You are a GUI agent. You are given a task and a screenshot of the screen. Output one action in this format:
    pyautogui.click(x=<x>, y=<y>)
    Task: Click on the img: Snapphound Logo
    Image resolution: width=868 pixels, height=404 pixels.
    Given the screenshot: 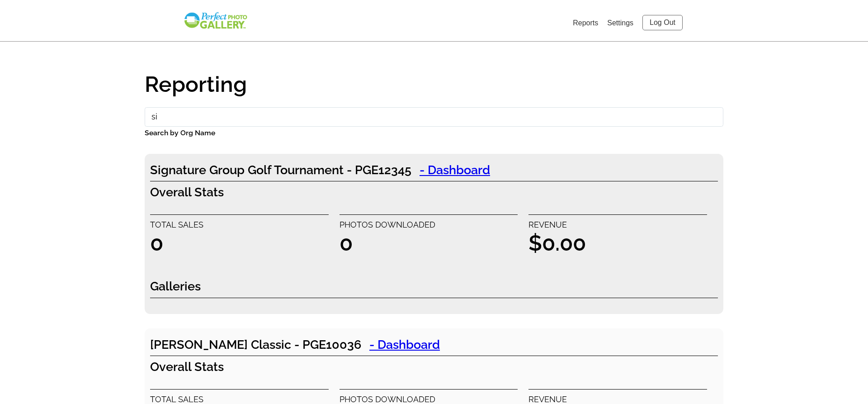 What is the action you would take?
    pyautogui.click(x=216, y=21)
    